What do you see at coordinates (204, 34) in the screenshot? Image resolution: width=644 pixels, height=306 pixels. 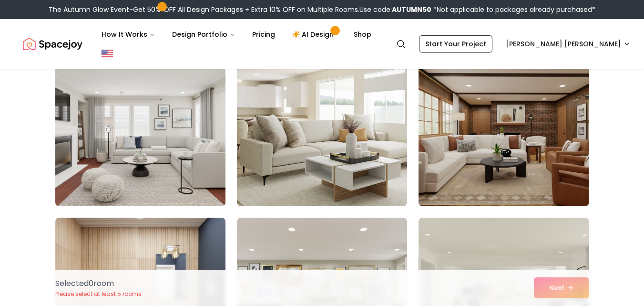 I see `button: Design Portfolio` at bounding box center [204, 34].